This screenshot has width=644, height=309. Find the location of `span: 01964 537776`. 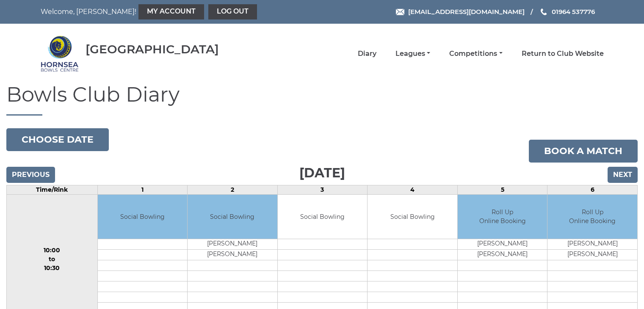

span: 01964 537776 is located at coordinates (573, 11).